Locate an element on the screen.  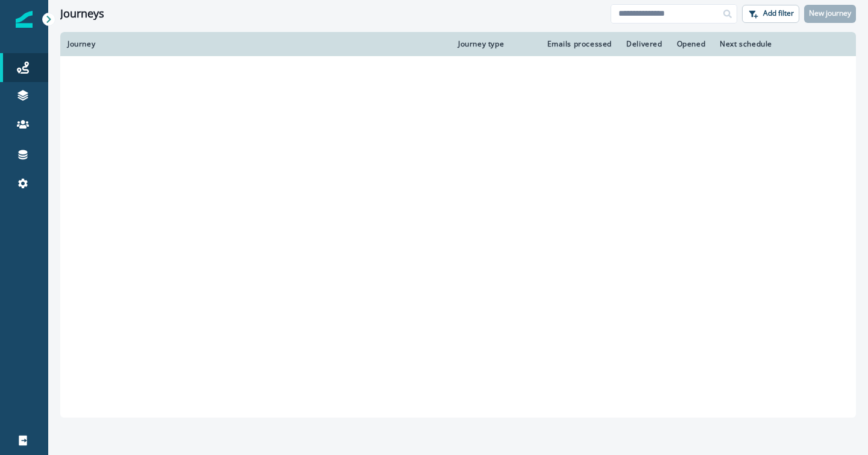
h1: Journeys is located at coordinates (82, 14).